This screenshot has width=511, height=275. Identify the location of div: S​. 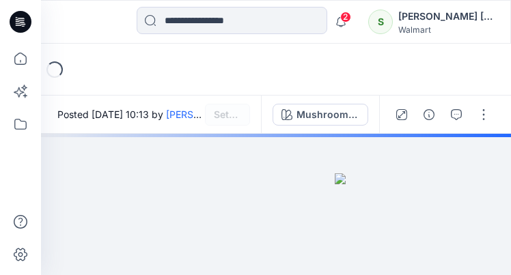
(380, 22).